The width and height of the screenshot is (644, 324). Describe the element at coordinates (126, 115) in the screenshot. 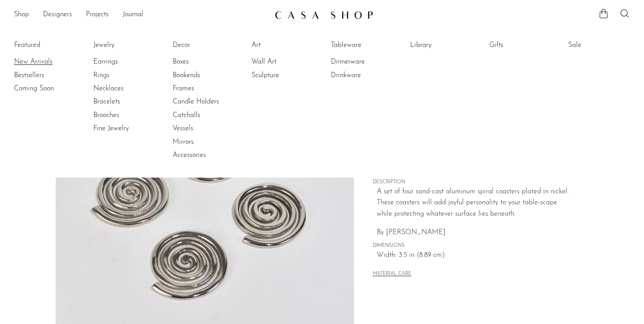

I see `a: Brooches` at that location.